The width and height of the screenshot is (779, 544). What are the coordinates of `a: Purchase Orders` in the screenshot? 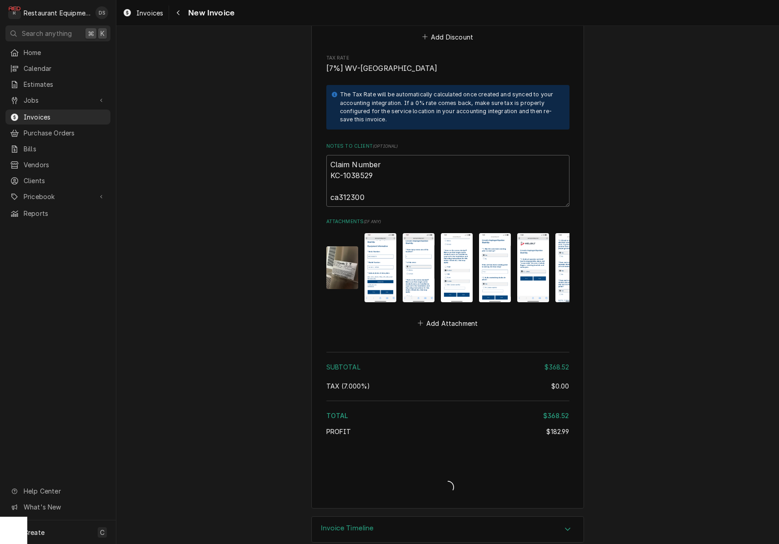 It's located at (58, 133).